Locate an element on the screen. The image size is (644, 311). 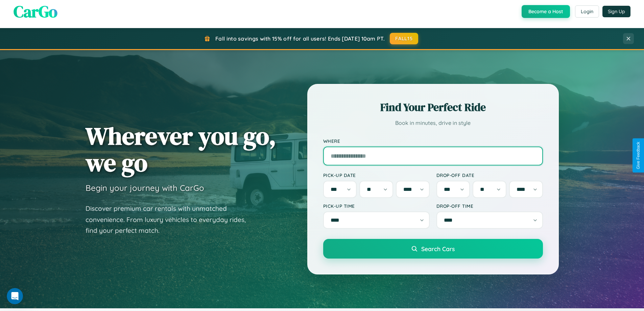
label: Where is located at coordinates (433, 141).